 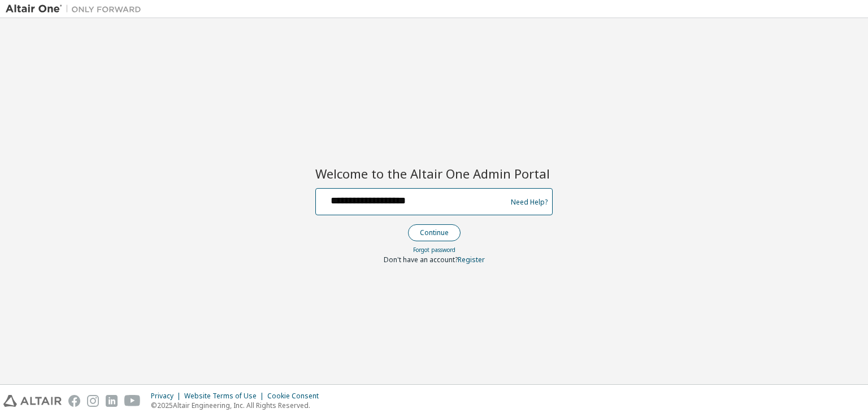 I want to click on div: Cookie Consent, so click(x=296, y=397).